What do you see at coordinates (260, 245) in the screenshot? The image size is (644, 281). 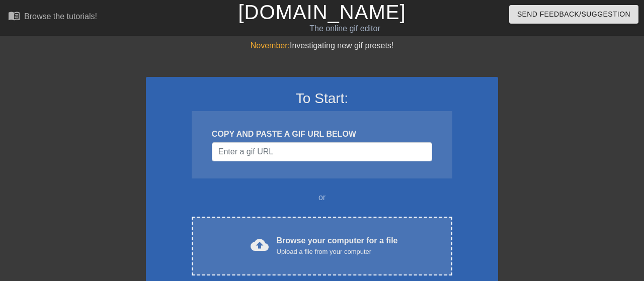 I see `span: cloud_upload` at bounding box center [260, 245].